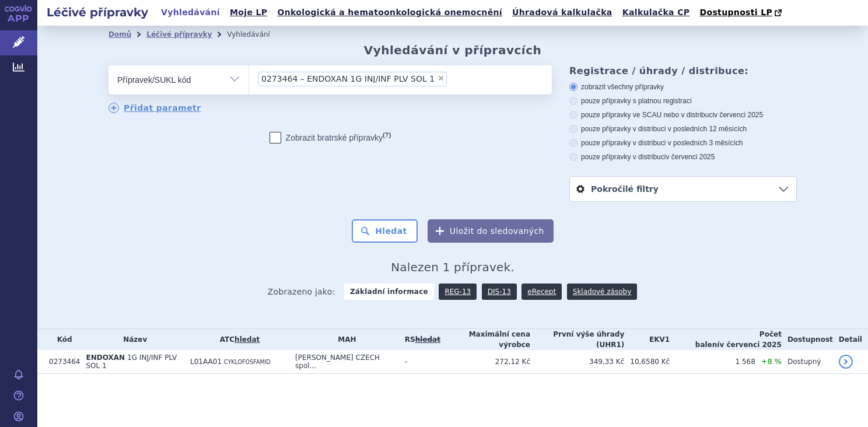 The height and width of the screenshot is (427, 868). I want to click on li: Vyhledávání, so click(256, 34).